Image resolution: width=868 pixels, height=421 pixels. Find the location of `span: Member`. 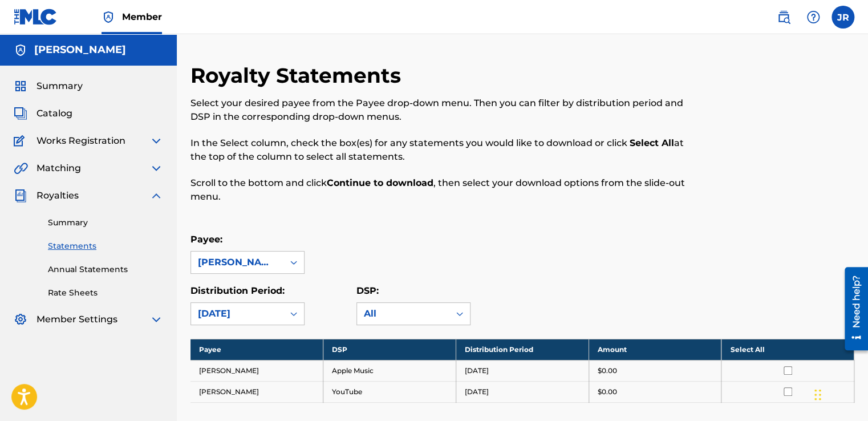

span: Member is located at coordinates (142, 17).